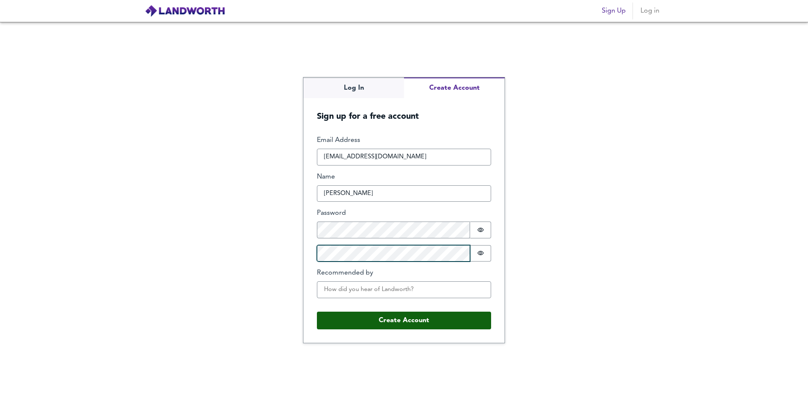 The image size is (808, 398). I want to click on button: Sign Up, so click(614, 11).